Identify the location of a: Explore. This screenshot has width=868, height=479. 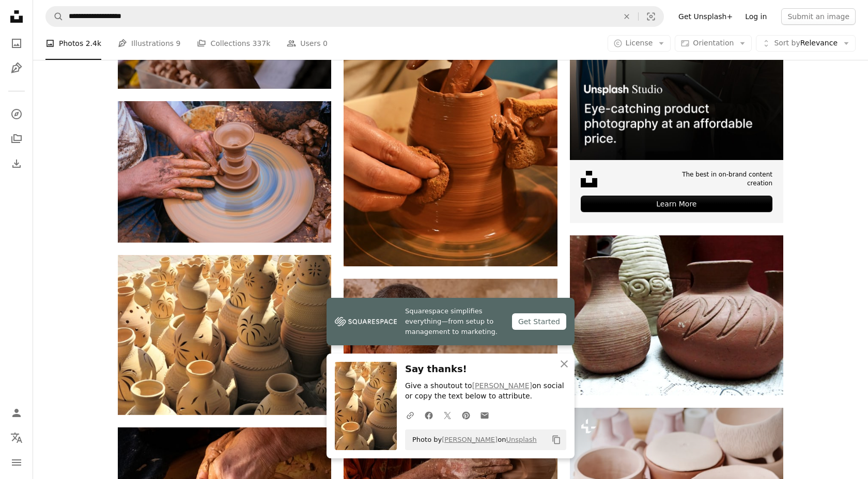
(17, 114).